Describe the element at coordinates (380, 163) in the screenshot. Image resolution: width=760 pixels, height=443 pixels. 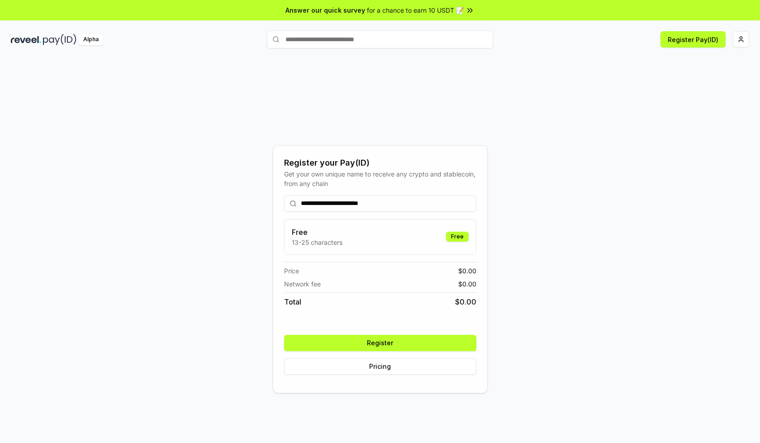
I see `div: Register your Pay(ID)` at that location.